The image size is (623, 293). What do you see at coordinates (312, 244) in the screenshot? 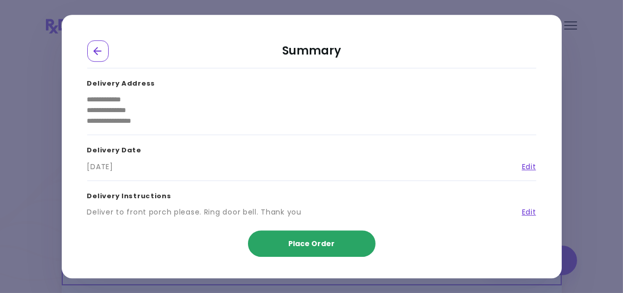
I see `button: Place Order` at bounding box center [312, 244].